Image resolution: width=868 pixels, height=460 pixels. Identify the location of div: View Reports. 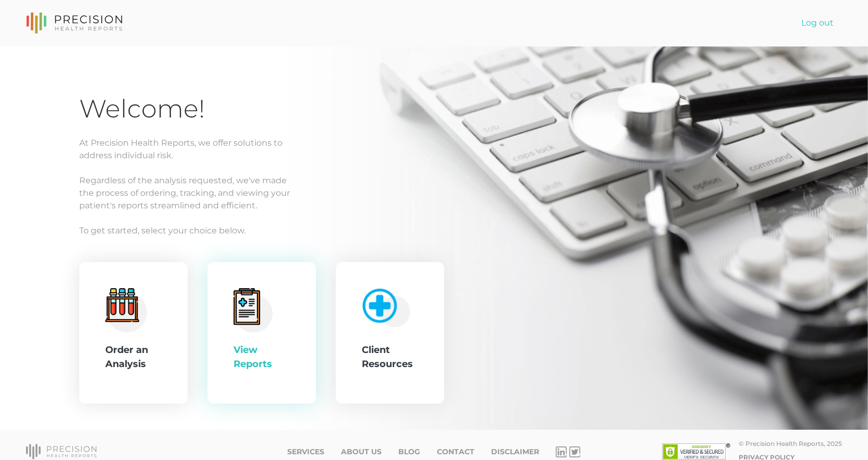
(261, 357).